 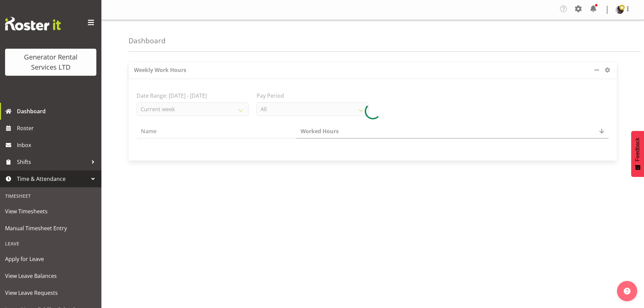 I want to click on span: Shifts, so click(x=52, y=162).